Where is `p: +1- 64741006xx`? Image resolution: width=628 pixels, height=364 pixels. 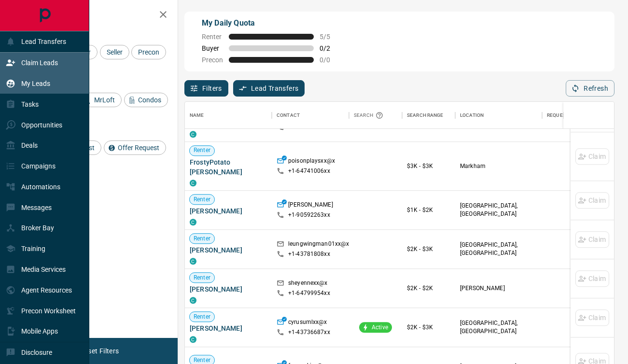 p: +1- 64741006xx is located at coordinates (308, 171).